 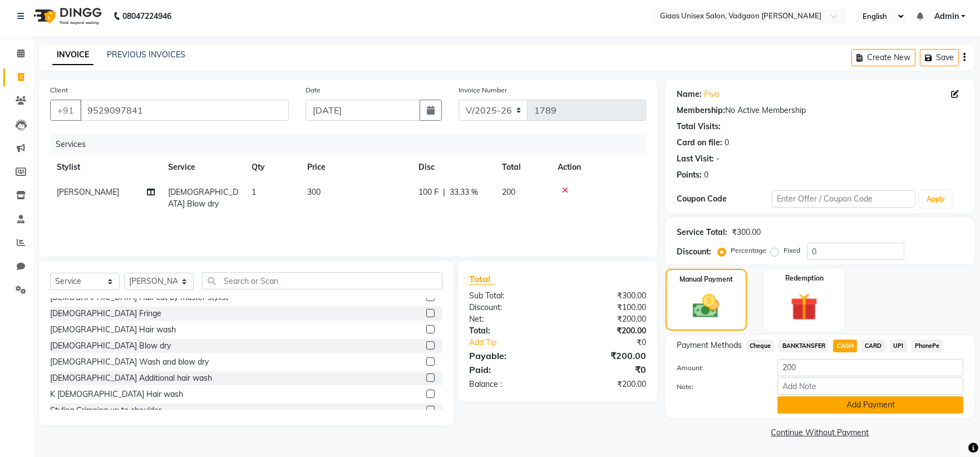 What do you see at coordinates (59, 90) in the screenshot?
I see `label: Client` at bounding box center [59, 90].